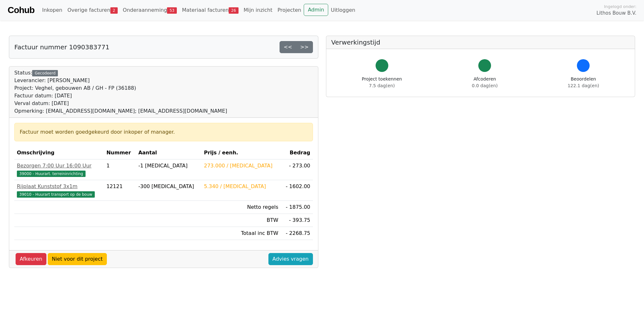  What do you see at coordinates (297, 152) in the screenshot?
I see `th: Bedrag` at bounding box center [297, 152].